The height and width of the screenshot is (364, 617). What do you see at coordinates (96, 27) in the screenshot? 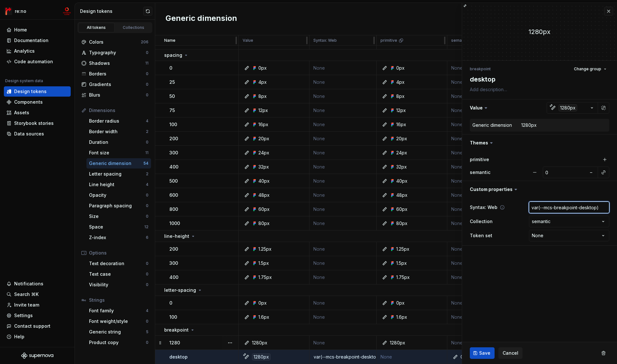
I see `div: All tokens` at bounding box center [96, 27].